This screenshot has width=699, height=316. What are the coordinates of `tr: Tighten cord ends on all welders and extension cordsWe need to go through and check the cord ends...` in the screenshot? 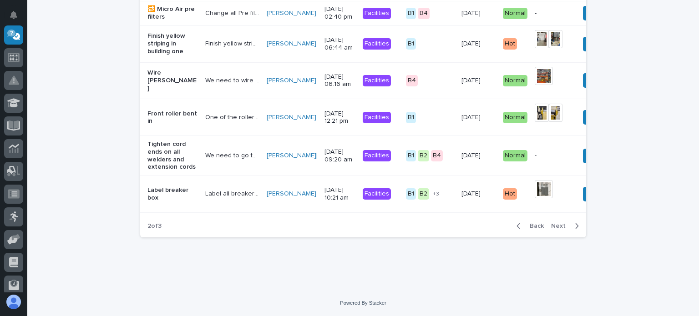 It's located at (415, 156).